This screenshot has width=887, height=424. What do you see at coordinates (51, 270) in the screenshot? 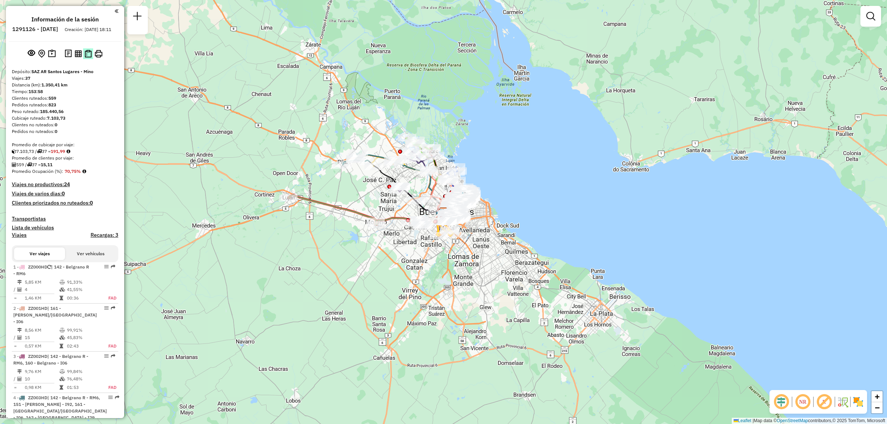
I see `span: | 142 - Belgrano R - RM6` at bounding box center [51, 270].